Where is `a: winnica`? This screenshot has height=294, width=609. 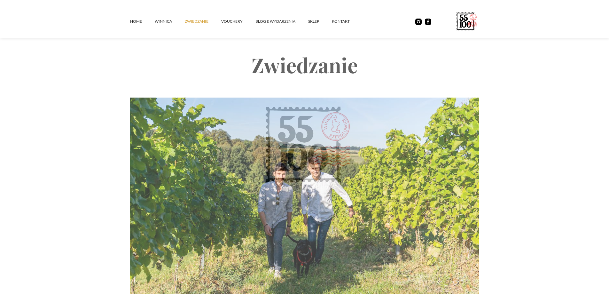
a: winnica is located at coordinates (170, 21).